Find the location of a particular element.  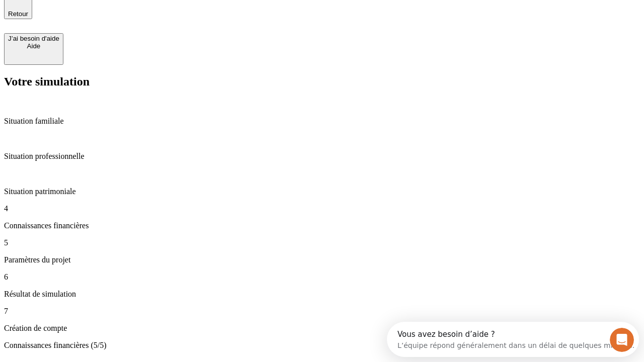

p: Situation patrimoniale is located at coordinates (322, 191).